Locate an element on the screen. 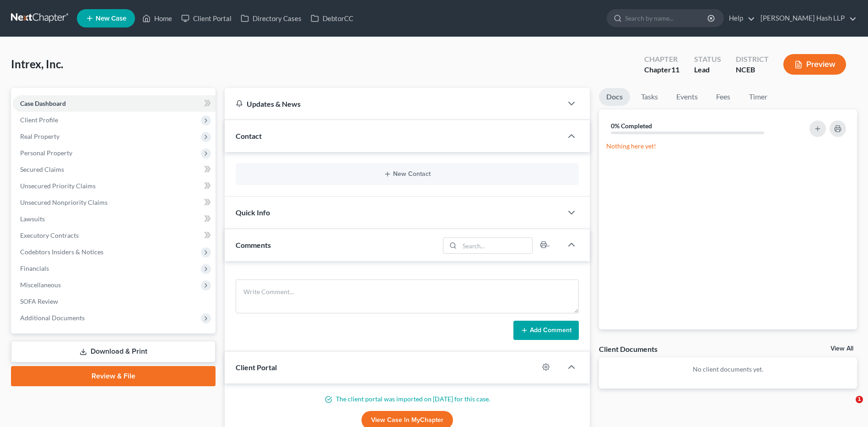 This screenshot has height=427, width=868. span: Executory Contracts is located at coordinates (49, 235).